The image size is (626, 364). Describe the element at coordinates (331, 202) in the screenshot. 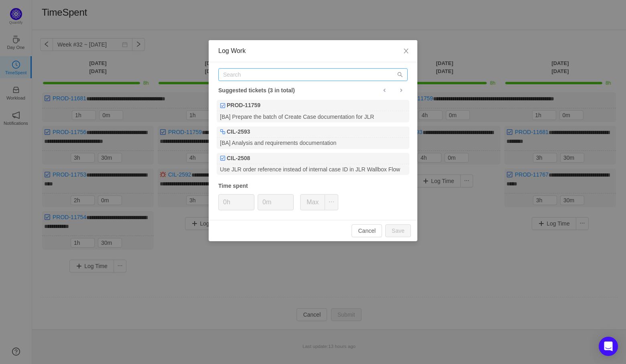

I see `button: icon: ellipsis` at that location.